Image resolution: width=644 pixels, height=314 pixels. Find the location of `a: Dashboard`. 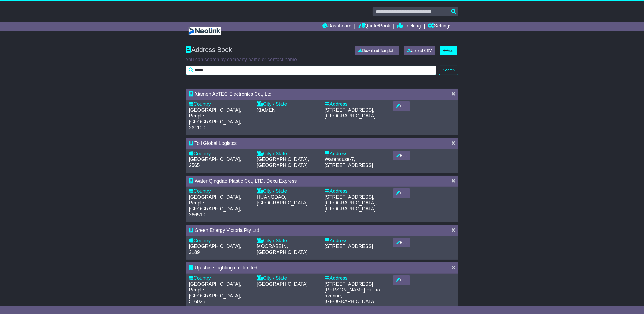

a: Dashboard is located at coordinates (337, 26).